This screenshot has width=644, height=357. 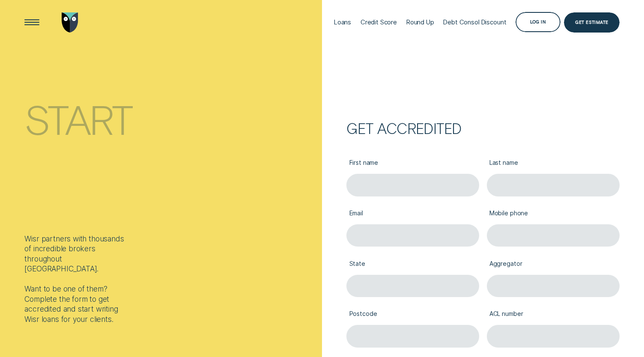 I want to click on label: Aggregator, so click(x=553, y=264).